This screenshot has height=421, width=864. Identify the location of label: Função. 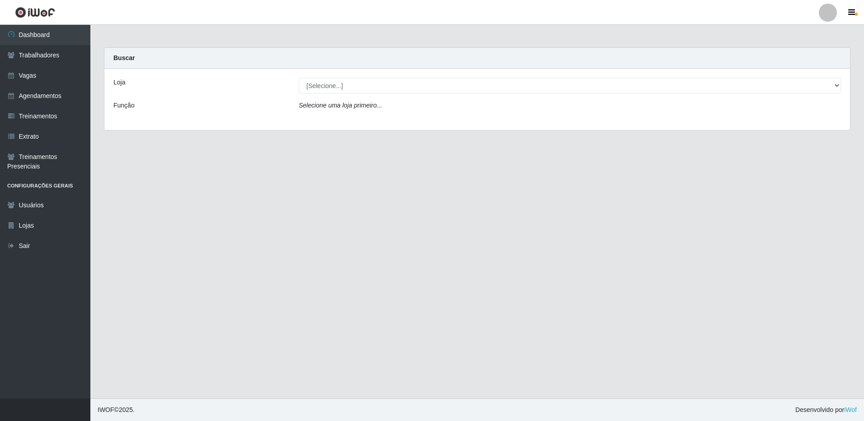
(124, 105).